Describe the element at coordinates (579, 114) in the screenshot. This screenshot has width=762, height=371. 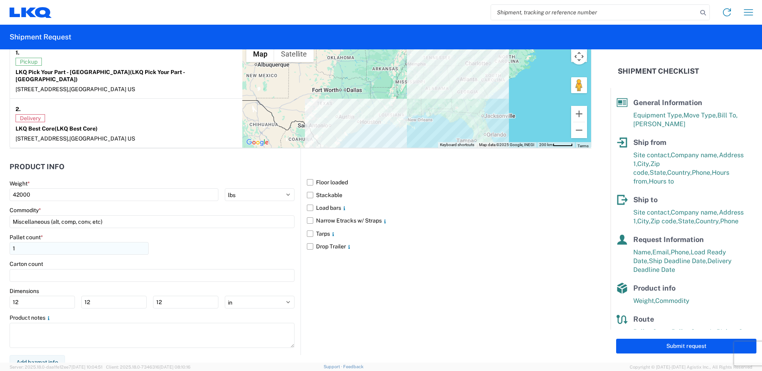
I see `button: Zoom in` at that location.